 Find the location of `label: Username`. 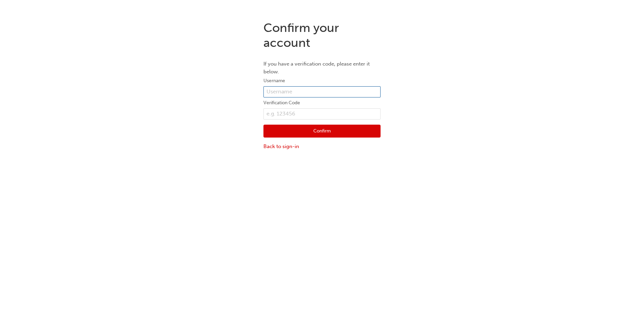

label: Username is located at coordinates (322, 81).